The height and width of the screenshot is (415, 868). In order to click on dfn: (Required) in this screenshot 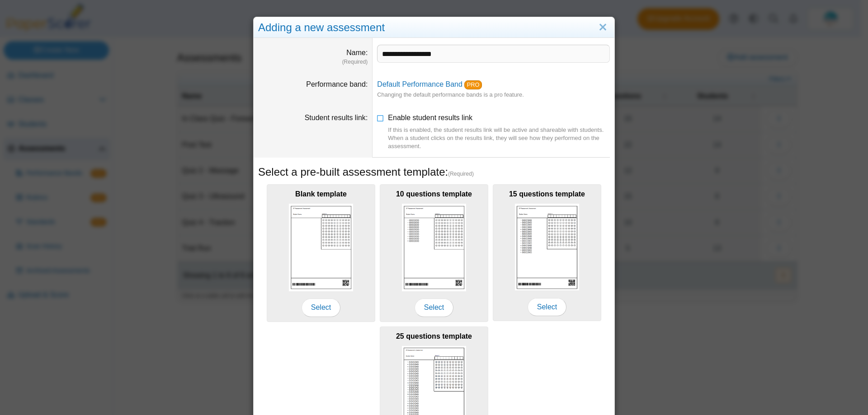, I will do `click(313, 62)`.